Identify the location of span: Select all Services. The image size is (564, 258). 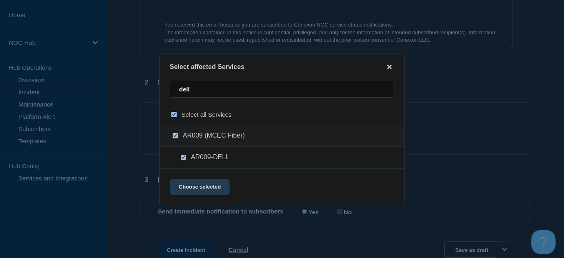
(207, 114).